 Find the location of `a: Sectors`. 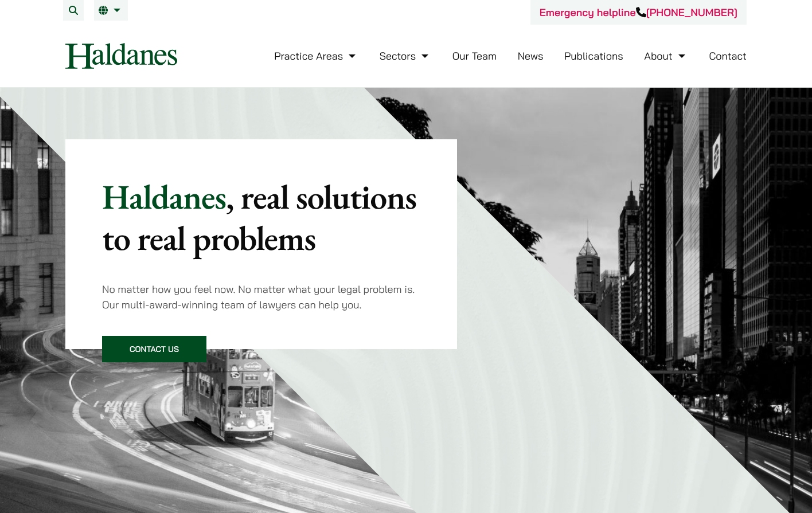

a: Sectors is located at coordinates (406, 56).